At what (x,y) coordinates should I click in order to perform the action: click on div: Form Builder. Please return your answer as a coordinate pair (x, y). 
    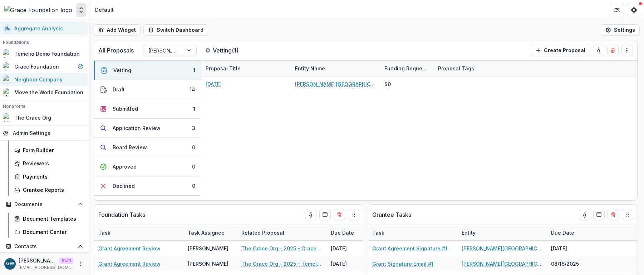
    Looking at the image, I should click on (52, 150).